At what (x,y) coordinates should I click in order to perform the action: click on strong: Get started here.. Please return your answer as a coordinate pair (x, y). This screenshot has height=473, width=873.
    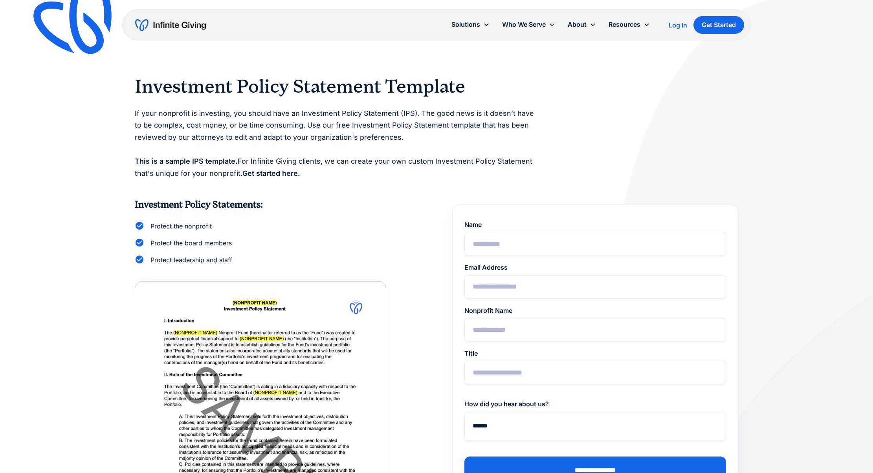
    Looking at the image, I should click on (271, 173).